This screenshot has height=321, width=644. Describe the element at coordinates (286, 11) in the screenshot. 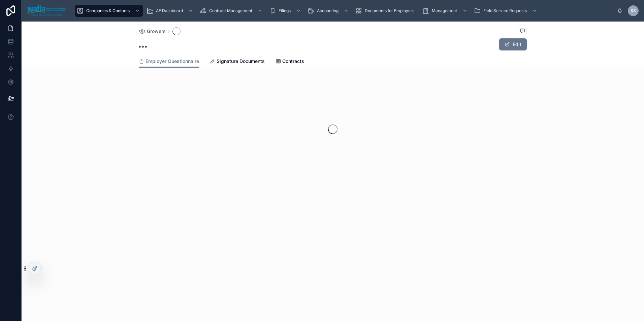

I see `a: Filings` at that location.